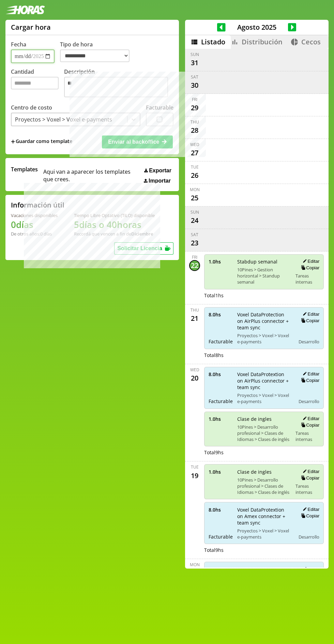  What do you see at coordinates (264, 321) in the screenshot?
I see `span: Voxel DataProtection on AirPlus connector + team sync` at bounding box center [264, 321].